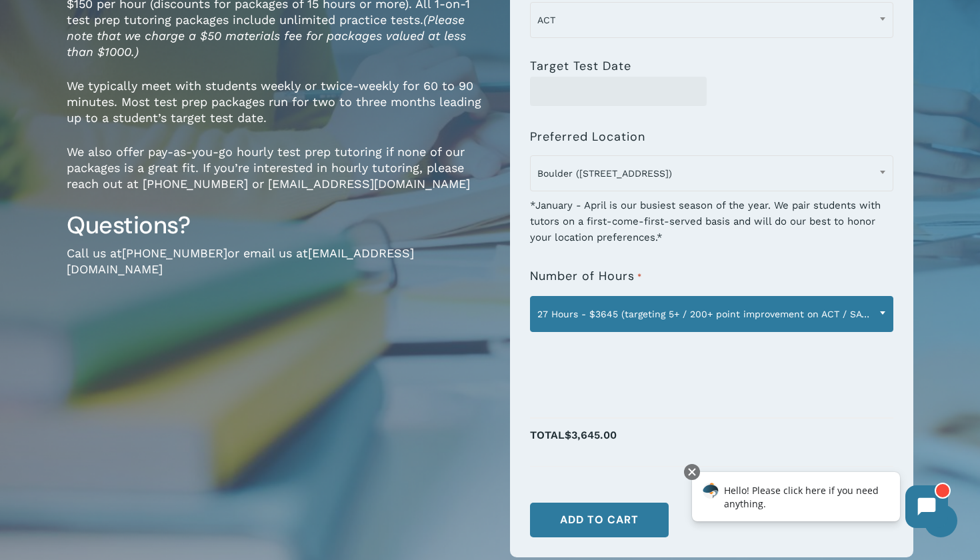 The height and width of the screenshot is (560, 980). Describe the element at coordinates (712, 442) in the screenshot. I see `p: Total` at that location.